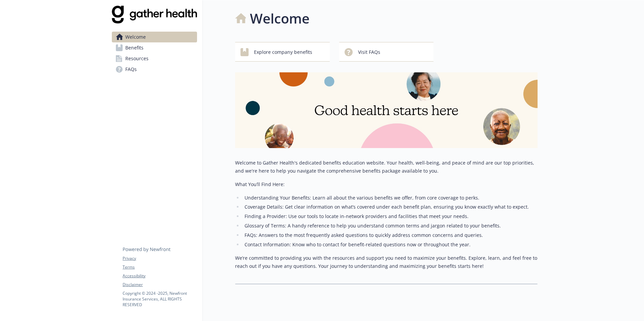 The image size is (644, 321). What do you see at coordinates (390, 207) in the screenshot?
I see `li: Coverage Details: Get clear information on what’s covered under each benefit plan, ensuring you k...` at bounding box center [390, 207].